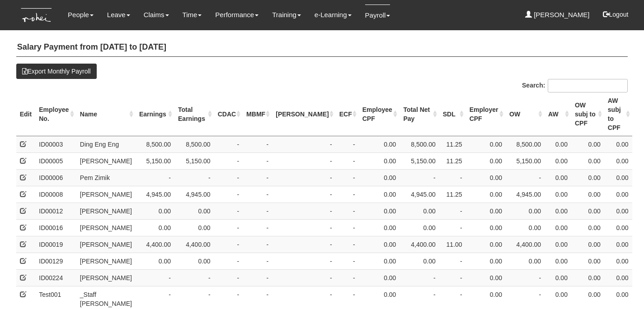 The height and width of the screenshot is (309, 644). I want to click on td: ID00224, so click(56, 277).